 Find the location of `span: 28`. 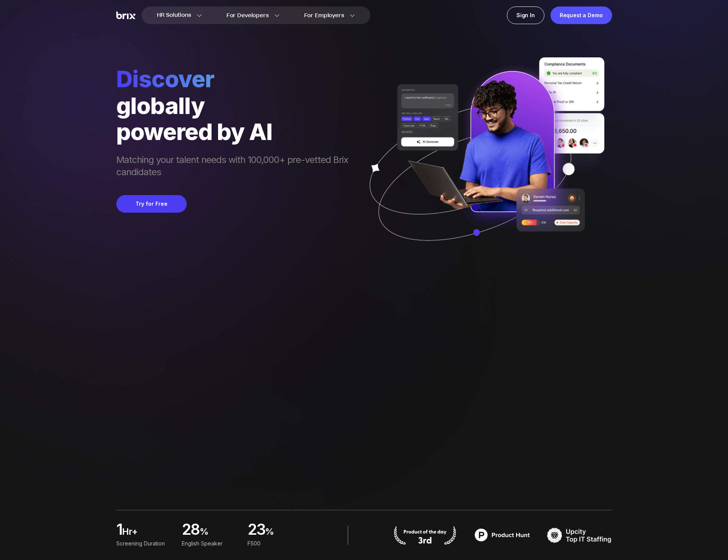

span: 28 is located at coordinates (191, 530).